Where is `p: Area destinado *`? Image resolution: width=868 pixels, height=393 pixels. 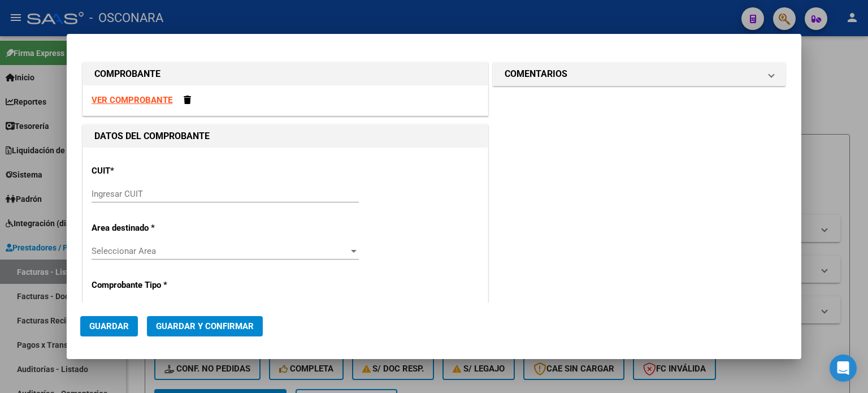
p: Area destinado * is located at coordinates (150, 228).